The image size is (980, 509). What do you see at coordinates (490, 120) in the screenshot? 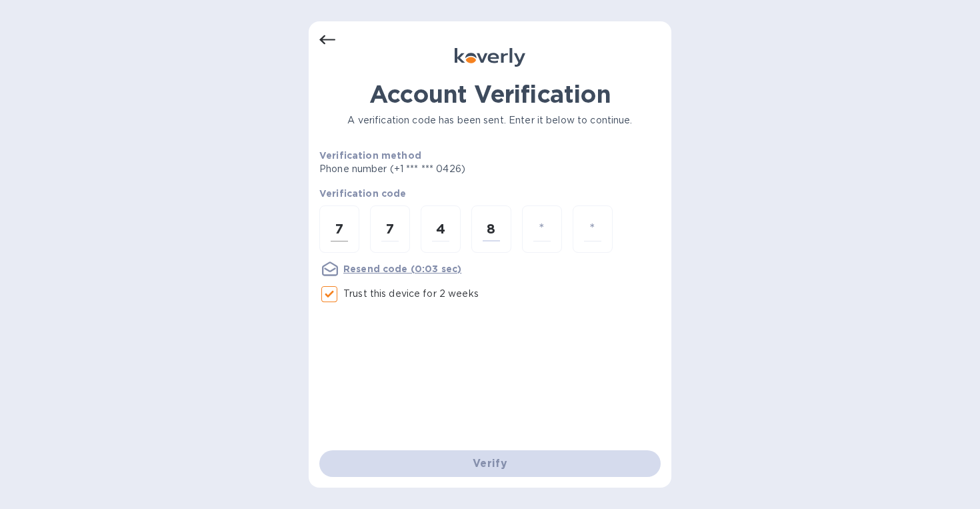
I see `p: A verification code has been sent. Enter it below to continue.` at bounding box center [490, 120].